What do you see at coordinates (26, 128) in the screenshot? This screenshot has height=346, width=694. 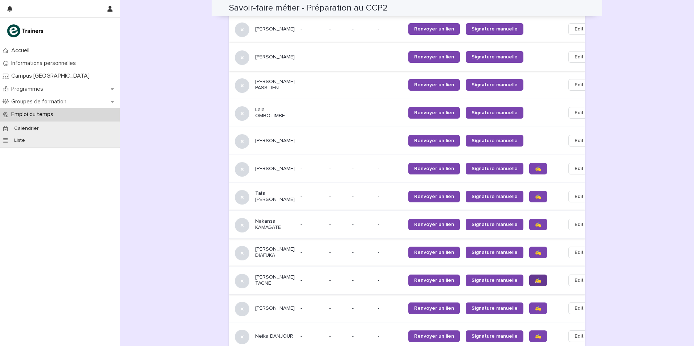 I see `p: Calendrier` at bounding box center [26, 128].